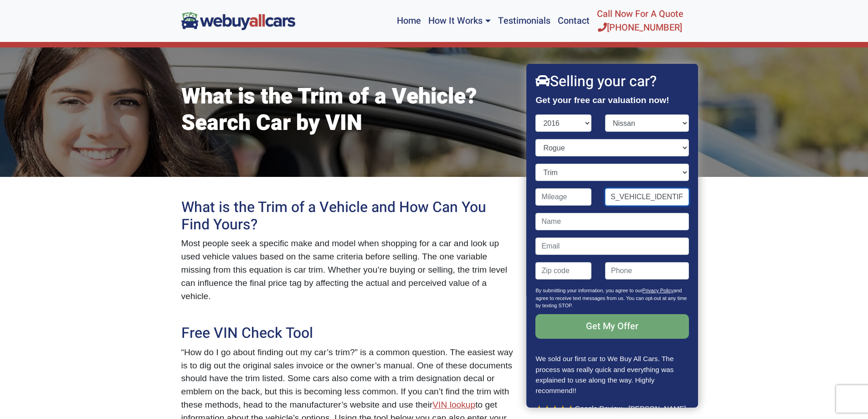  Describe the element at coordinates (454, 404) in the screenshot. I see `span: VIN lookup` at that location.